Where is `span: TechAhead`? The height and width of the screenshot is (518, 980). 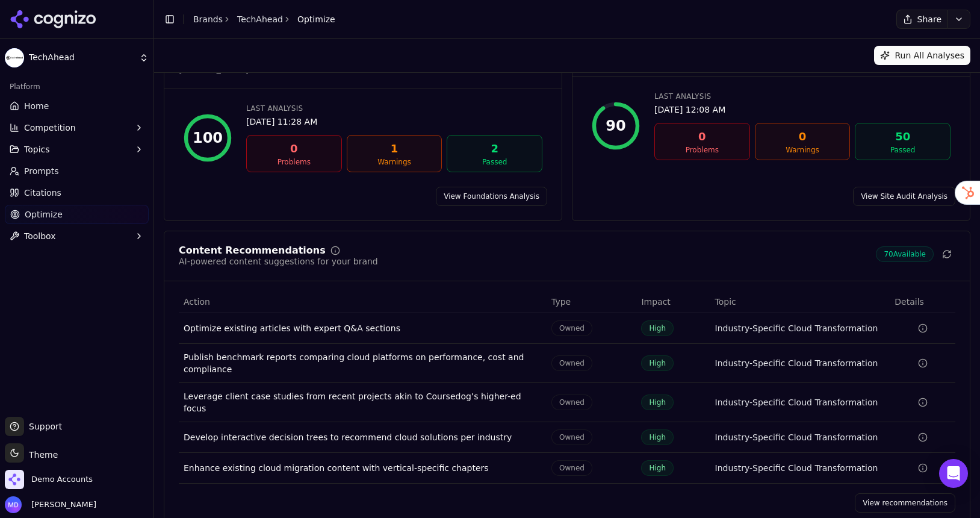
span: TechAhead is located at coordinates (81, 58).